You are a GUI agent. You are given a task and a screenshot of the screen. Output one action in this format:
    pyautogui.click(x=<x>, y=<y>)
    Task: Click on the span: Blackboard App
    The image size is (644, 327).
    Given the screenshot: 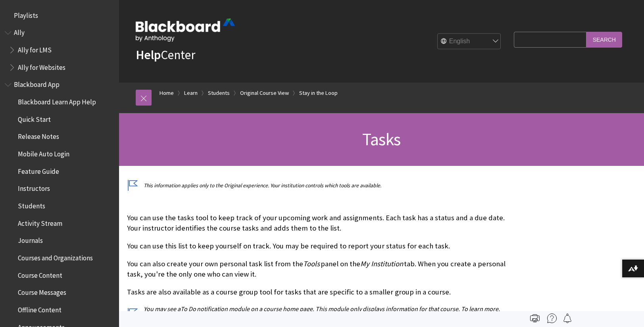 What is the action you would take?
    pyautogui.click(x=36, y=83)
    